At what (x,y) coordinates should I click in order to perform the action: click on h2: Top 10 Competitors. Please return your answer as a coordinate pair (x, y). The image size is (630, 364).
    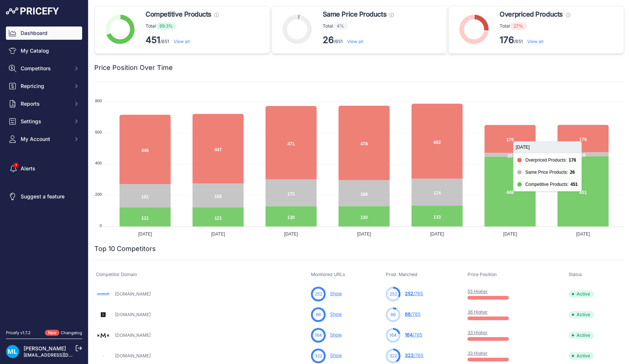
    Looking at the image, I should click on (125, 249).